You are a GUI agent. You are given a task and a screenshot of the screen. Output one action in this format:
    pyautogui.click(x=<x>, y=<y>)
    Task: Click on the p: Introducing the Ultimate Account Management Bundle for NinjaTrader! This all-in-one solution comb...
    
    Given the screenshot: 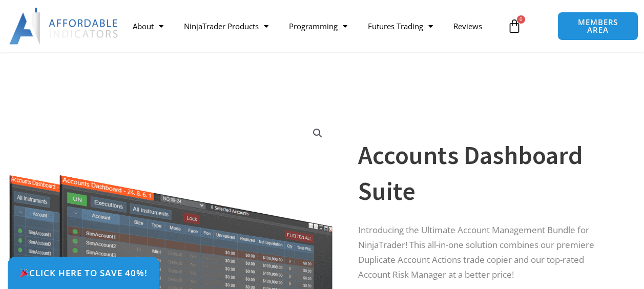 What is the action you would take?
    pyautogui.click(x=488, y=253)
    